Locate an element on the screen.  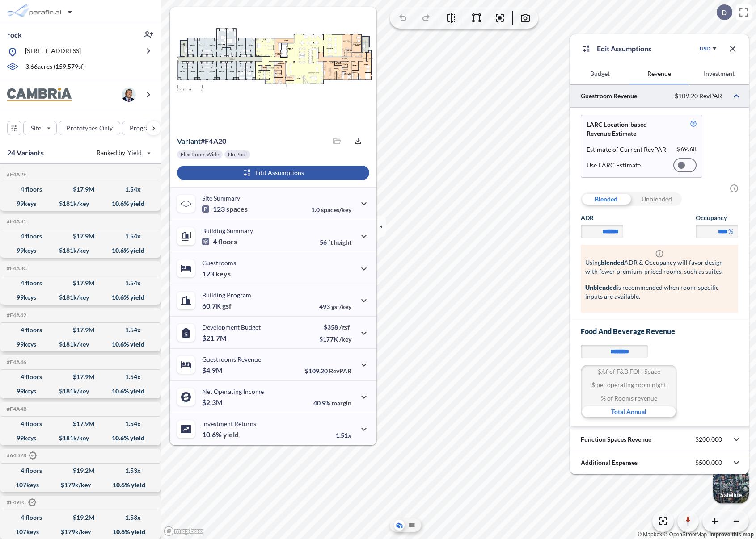
button: Site Plan is located at coordinates (411, 525).